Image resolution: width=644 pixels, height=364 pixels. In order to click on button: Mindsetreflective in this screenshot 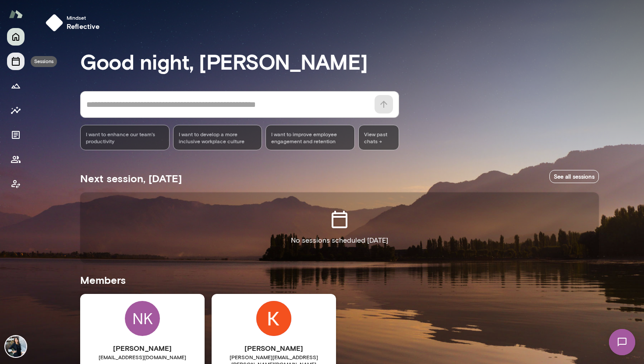, I will do `click(74, 23)`.